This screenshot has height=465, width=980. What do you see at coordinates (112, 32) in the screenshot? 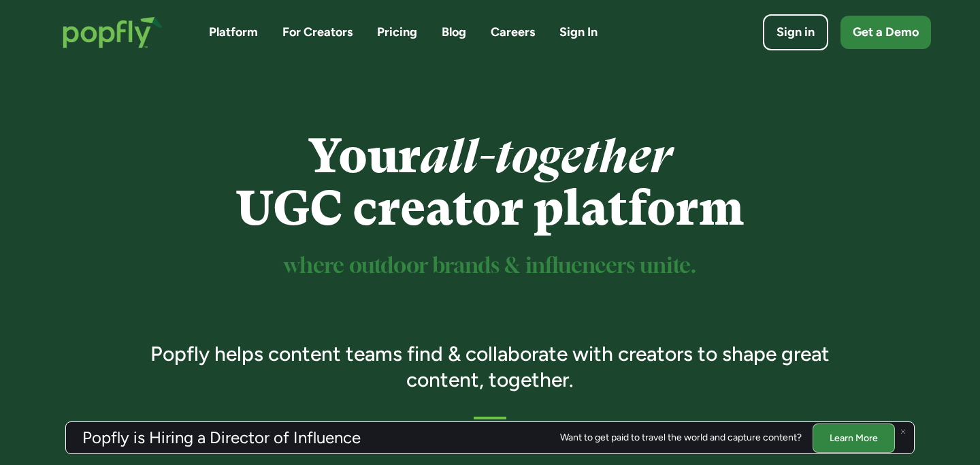
I see `a: home` at bounding box center [112, 32].